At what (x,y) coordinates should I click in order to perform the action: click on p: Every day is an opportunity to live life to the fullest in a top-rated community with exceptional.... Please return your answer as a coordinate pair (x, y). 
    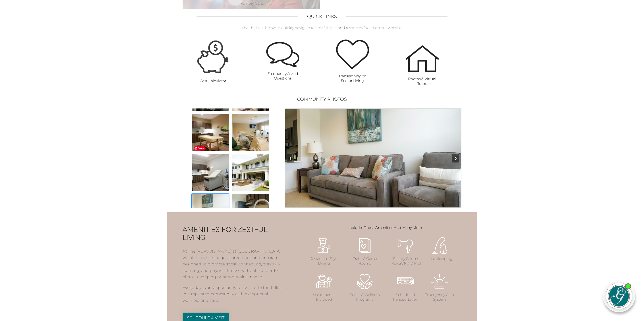
    Looking at the image, I should click on (234, 294).